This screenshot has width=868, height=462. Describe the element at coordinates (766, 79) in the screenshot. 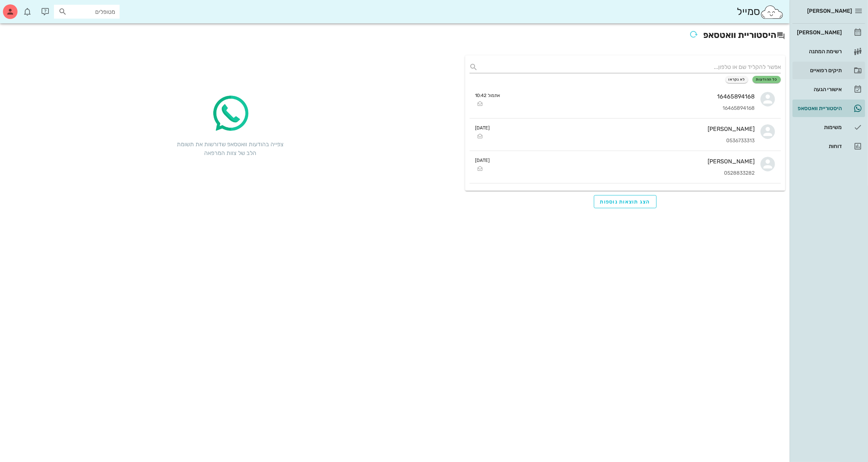

I see `span: כל ההודעות` at that location.